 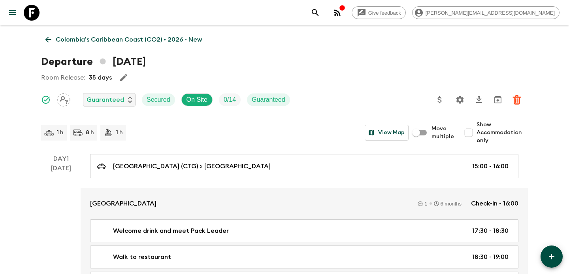 I want to click on div: 6 months, so click(x=448, y=203).